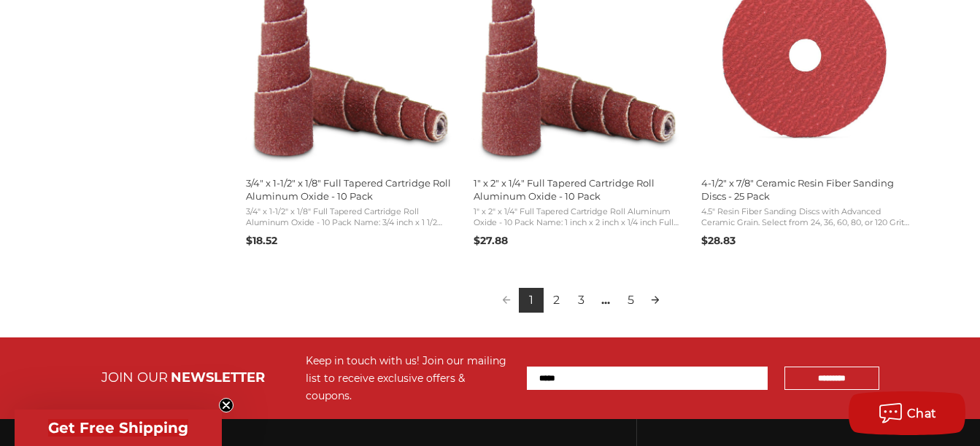 The image size is (980, 446). I want to click on span: JOIN OUR, so click(135, 378).